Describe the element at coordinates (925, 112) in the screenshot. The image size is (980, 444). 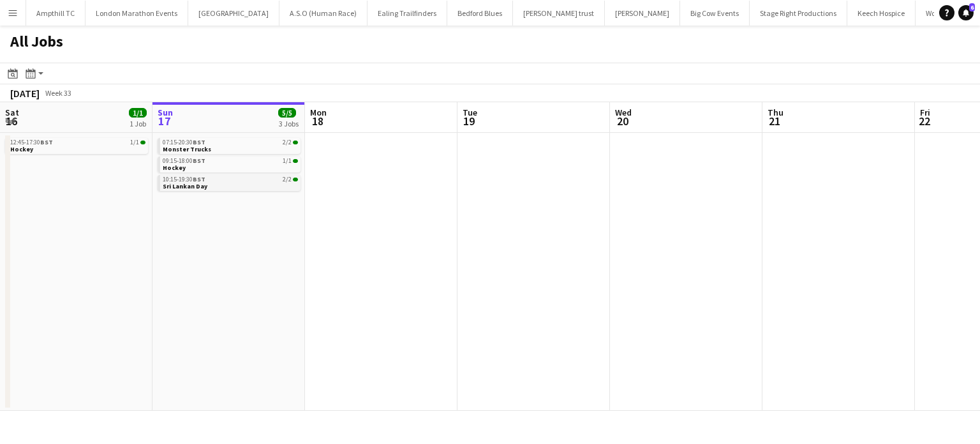
I see `span: Fri` at that location.